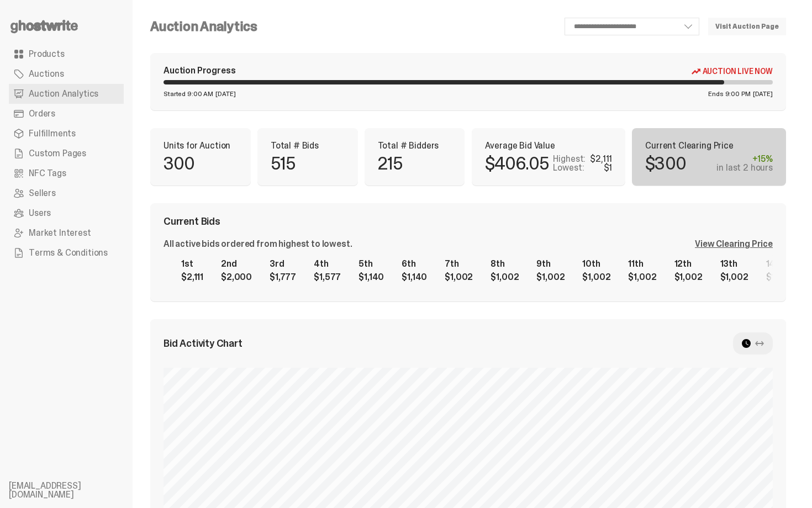  Describe the element at coordinates (688, 264) in the screenshot. I see `div: 12th` at that location.